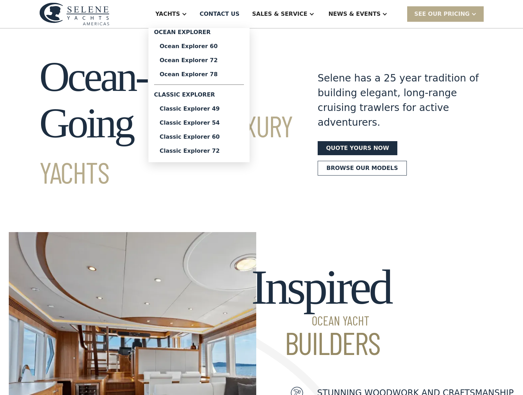 The height and width of the screenshot is (395, 523). What do you see at coordinates (321, 343) in the screenshot?
I see `span: Builders` at bounding box center [321, 343].